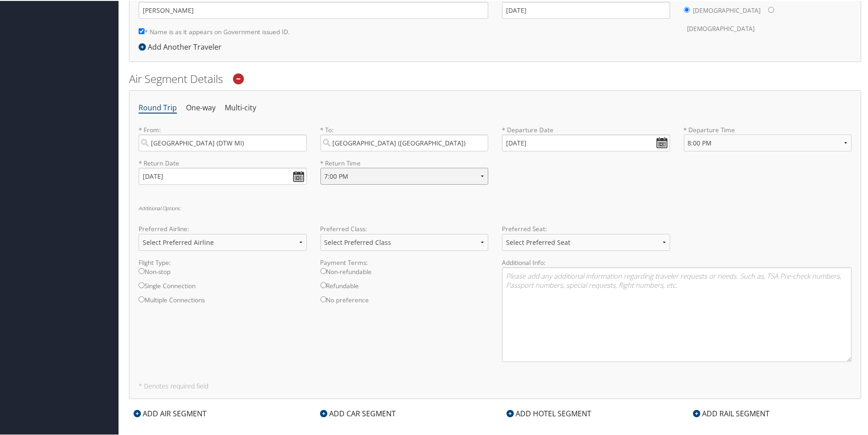 This screenshot has height=435, width=868. What do you see at coordinates (404, 273) in the screenshot?
I see `label: Non-refundable` at bounding box center [404, 273].